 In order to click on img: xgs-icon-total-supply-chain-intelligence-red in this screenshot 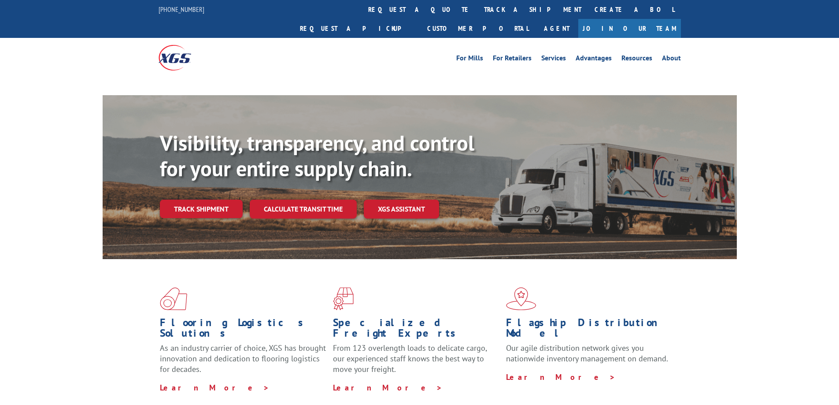, I will do `click(174, 299)`.